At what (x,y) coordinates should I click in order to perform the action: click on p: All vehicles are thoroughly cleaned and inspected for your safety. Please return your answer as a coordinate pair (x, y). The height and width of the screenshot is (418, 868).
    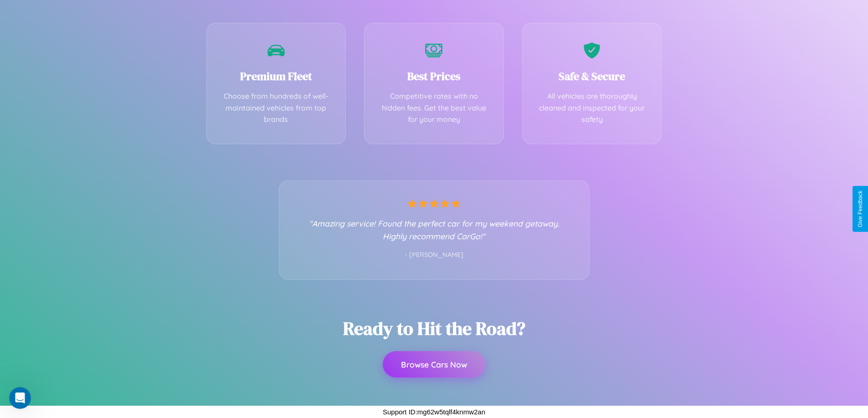
    Looking at the image, I should click on (592, 108).